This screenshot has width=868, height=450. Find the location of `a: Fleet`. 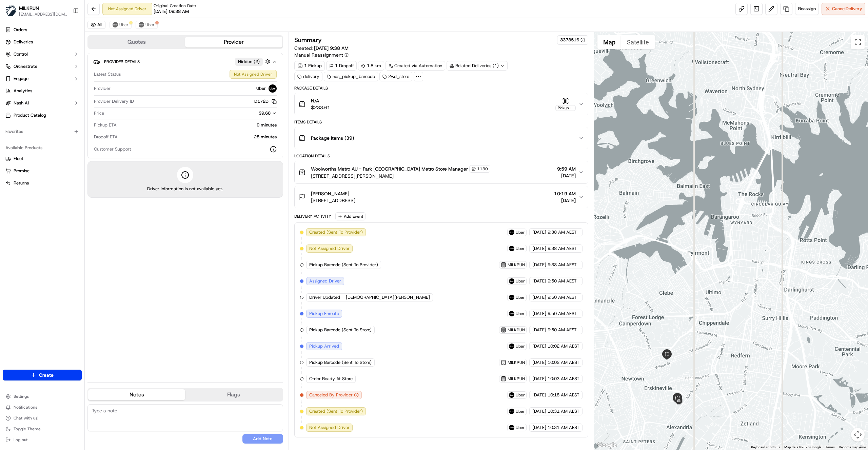

a: Fleet is located at coordinates (42, 159).